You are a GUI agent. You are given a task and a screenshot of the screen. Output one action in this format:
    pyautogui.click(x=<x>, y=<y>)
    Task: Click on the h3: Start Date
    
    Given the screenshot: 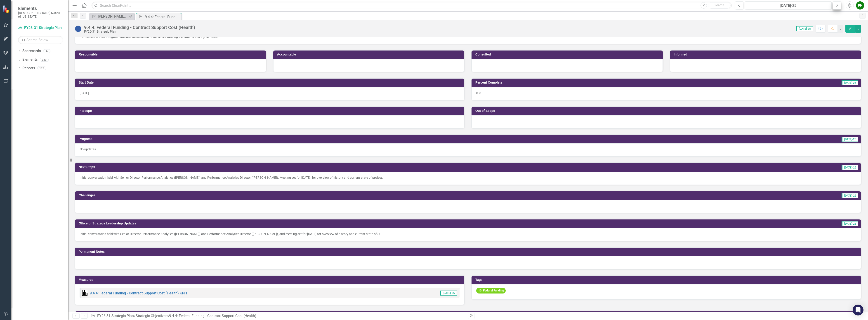 What is the action you would take?
    pyautogui.click(x=270, y=83)
    